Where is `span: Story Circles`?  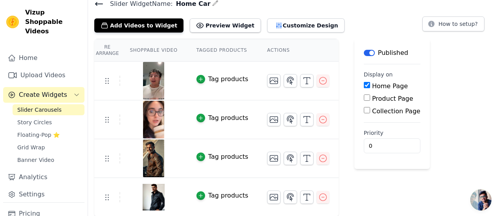 span: Story Circles is located at coordinates (35, 123).